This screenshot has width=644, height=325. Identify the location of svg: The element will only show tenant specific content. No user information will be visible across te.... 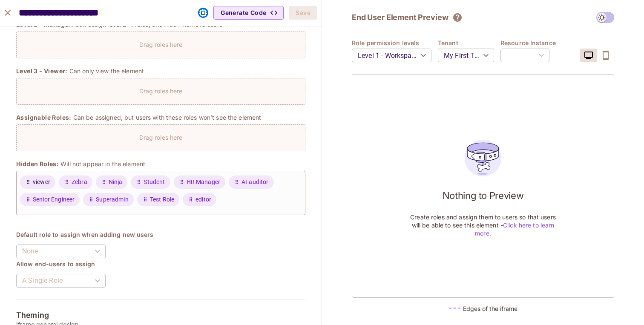
(457, 17).